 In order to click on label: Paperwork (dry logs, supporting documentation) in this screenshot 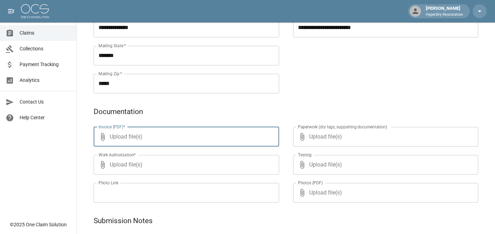, I will do `click(342, 126)`.